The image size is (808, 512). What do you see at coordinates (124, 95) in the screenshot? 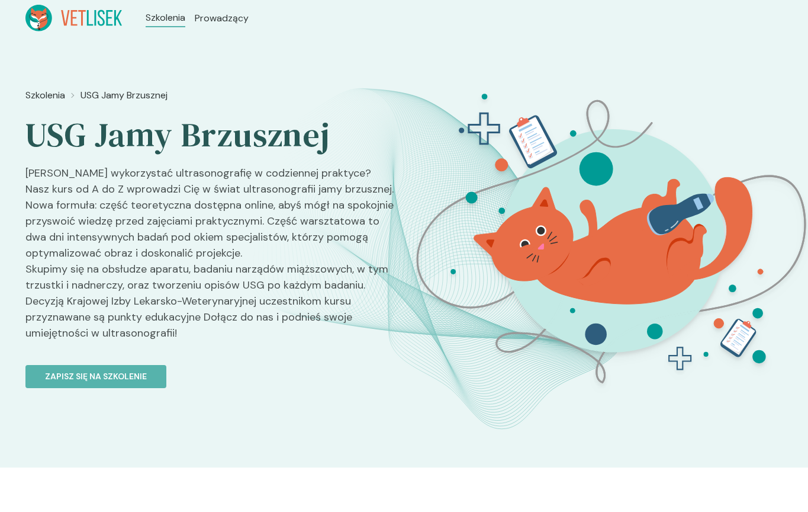
I see `span: USG Jamy Brzusznej` at bounding box center [124, 95].